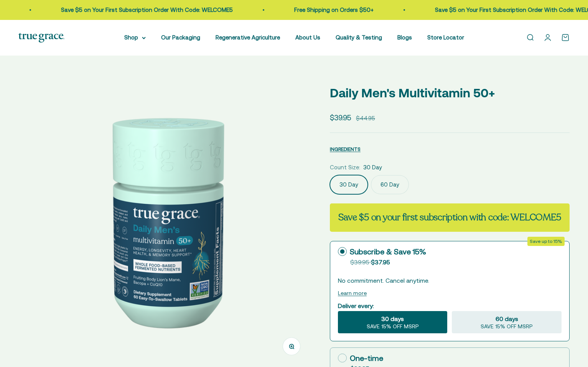 The width and height of the screenshot is (588, 367). Describe the element at coordinates (326, 10) in the screenshot. I see `a: Free Shipping on Orders $50+` at that location.